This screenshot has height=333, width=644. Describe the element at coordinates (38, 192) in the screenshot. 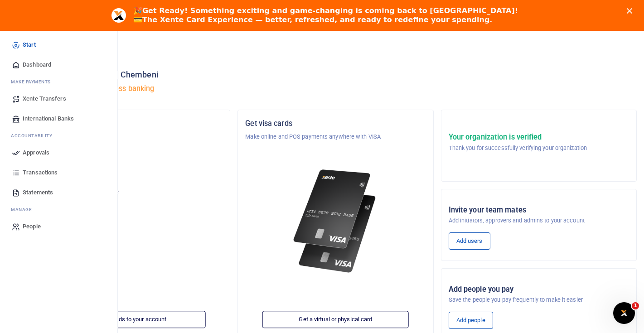

I see `span: Statements` at that location.